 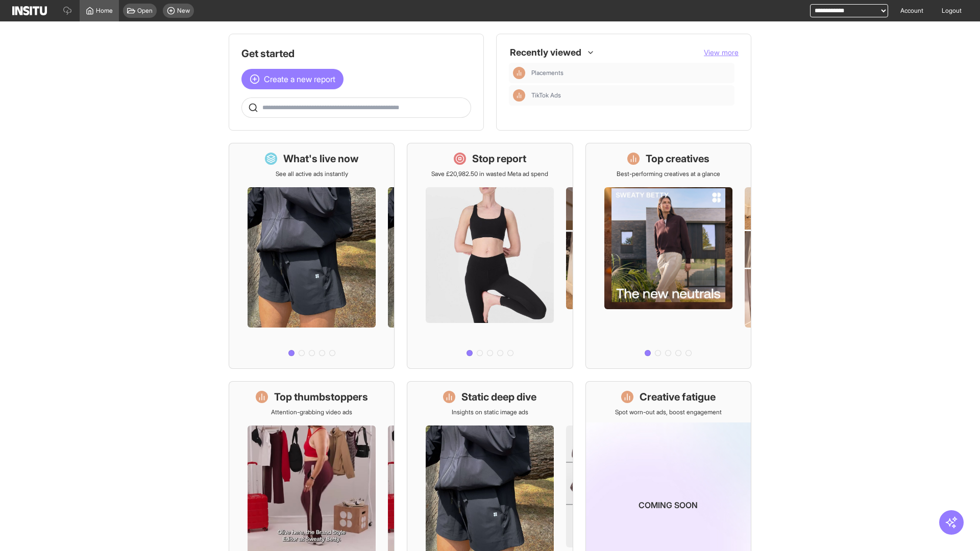 I want to click on button: View more, so click(x=722, y=52).